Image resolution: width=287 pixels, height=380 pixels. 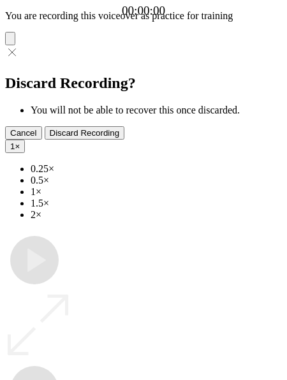 I want to click on li: You will not be able to recover this once discarded., so click(x=156, y=110).